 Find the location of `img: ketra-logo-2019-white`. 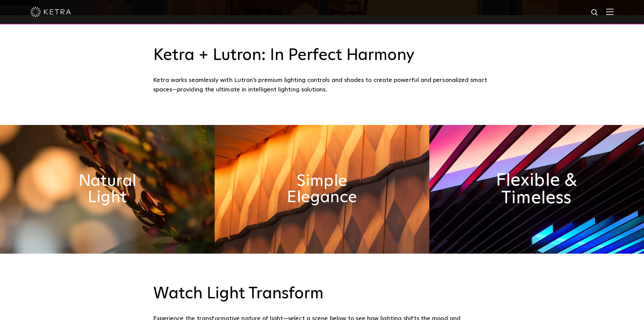

img: ketra-logo-2019-white is located at coordinates (51, 12).